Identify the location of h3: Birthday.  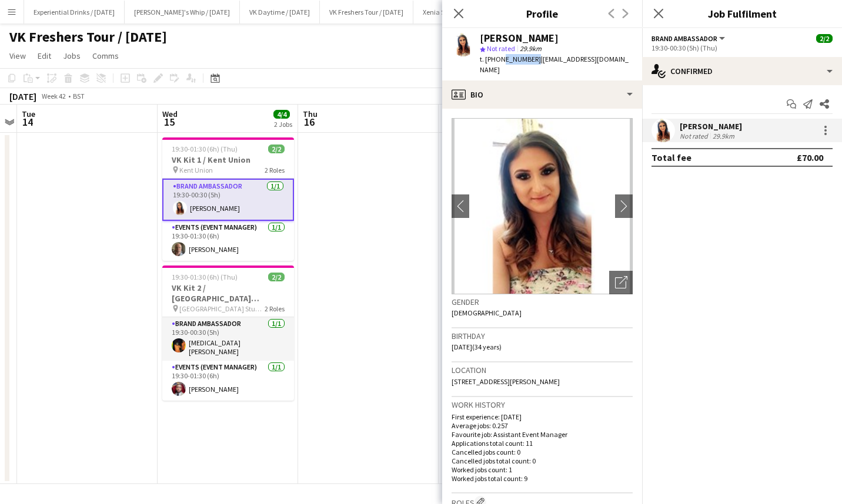
(542, 336).